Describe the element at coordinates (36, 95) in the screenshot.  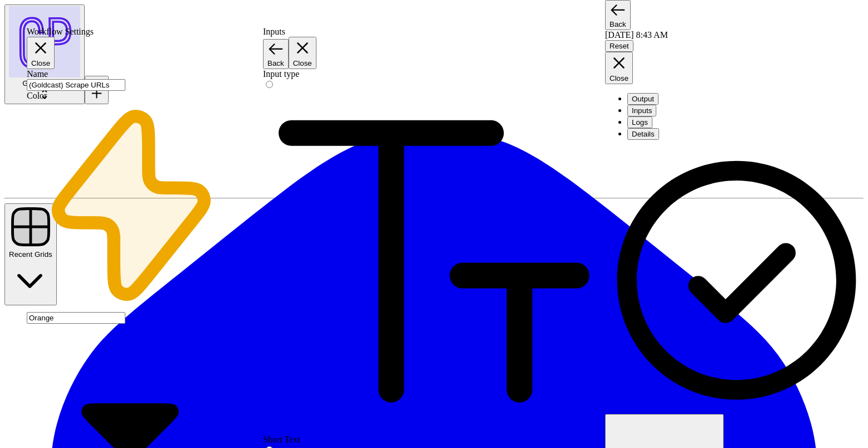
I see `label: Color` at that location.